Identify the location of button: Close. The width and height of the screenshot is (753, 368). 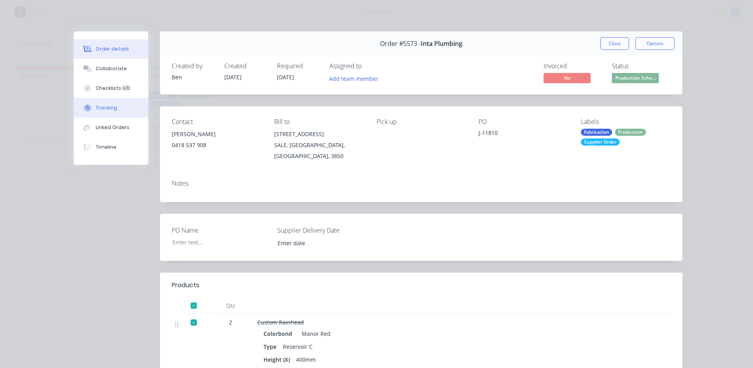
(614, 44).